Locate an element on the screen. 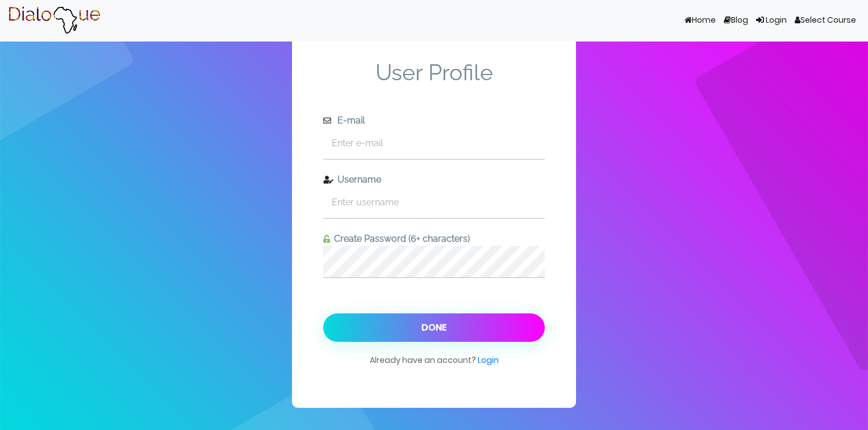  span: User Profile is located at coordinates (434, 86).